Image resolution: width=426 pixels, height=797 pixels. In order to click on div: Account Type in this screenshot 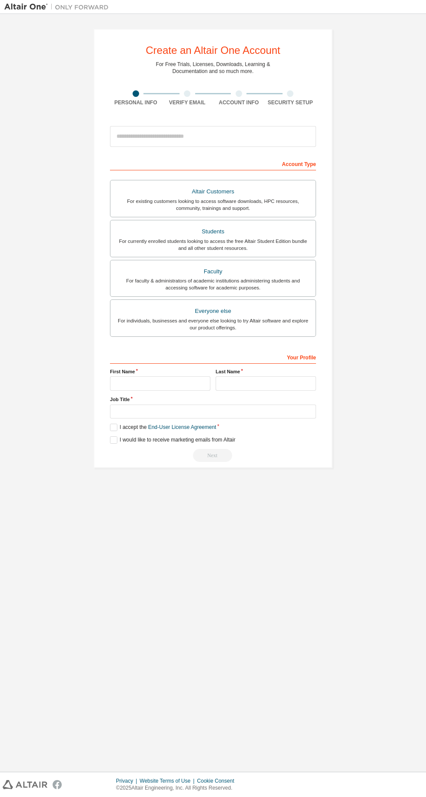, I will do `click(213, 163)`.